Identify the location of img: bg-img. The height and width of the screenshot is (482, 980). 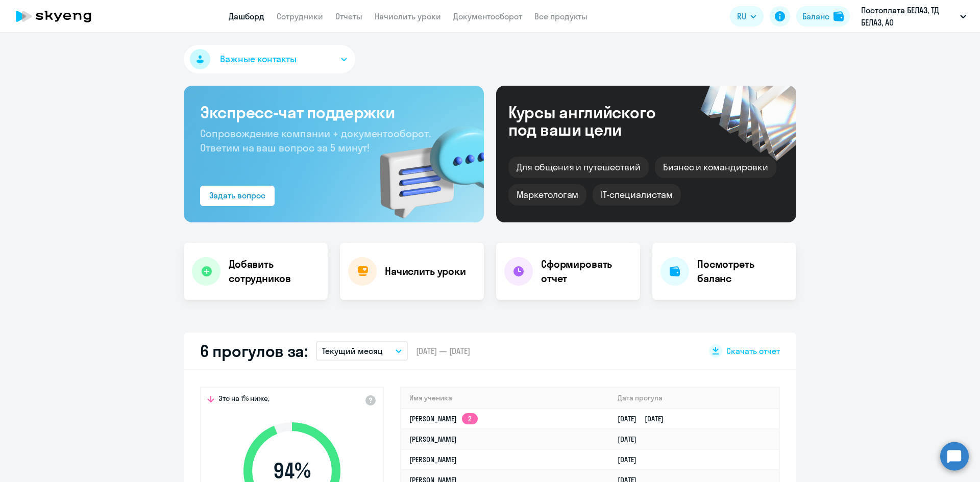
(424, 165).